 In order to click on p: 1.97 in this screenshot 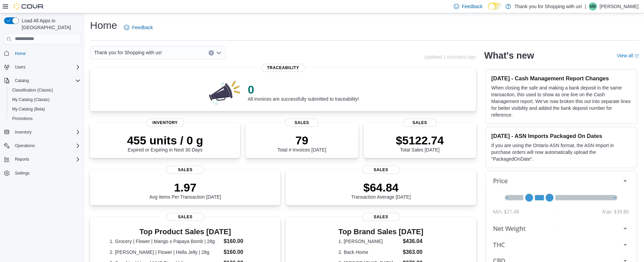, I will do `click(185, 188)`.